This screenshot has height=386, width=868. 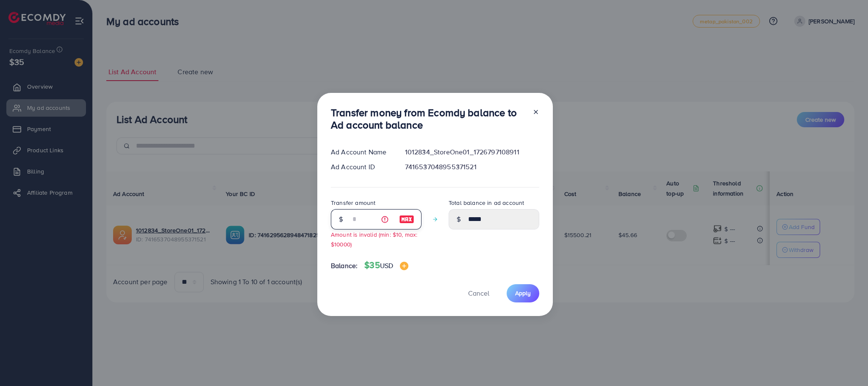 What do you see at coordinates (487, 203) in the screenshot?
I see `label: Total balance in ad account` at bounding box center [487, 203].